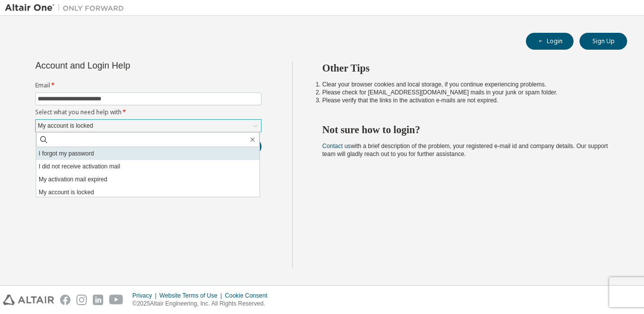 This screenshot has width=644, height=314. What do you see at coordinates (148, 154) in the screenshot?
I see `li: I forgot my password` at bounding box center [148, 154].